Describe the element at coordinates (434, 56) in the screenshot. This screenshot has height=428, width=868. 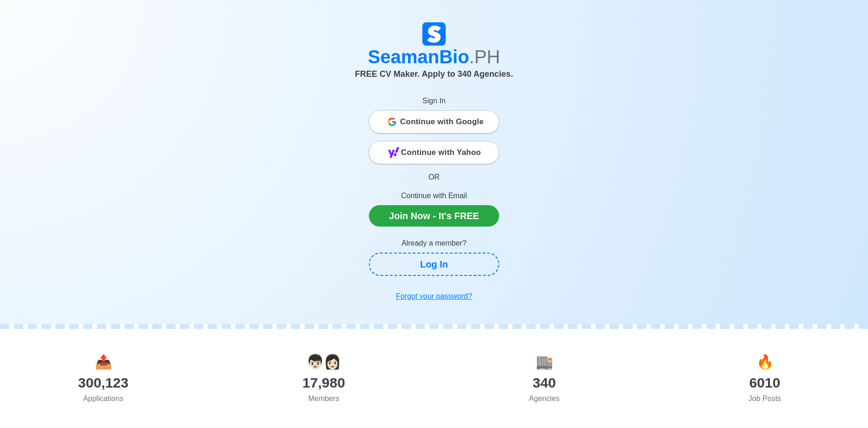
I see `h1: SeamanBio` at that location.